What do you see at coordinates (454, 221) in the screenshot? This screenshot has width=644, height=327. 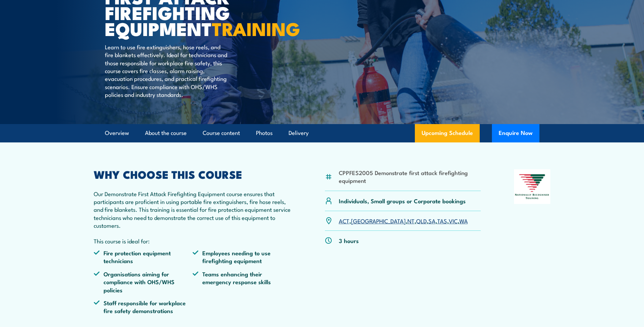 I see `a: VIC` at bounding box center [454, 221].